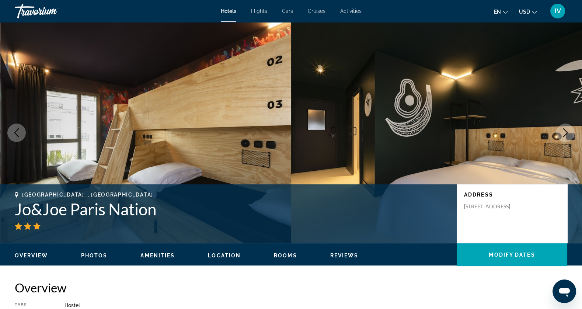 The image size is (582, 309). What do you see at coordinates (558, 11) in the screenshot?
I see `button: User Menu` at bounding box center [558, 11].